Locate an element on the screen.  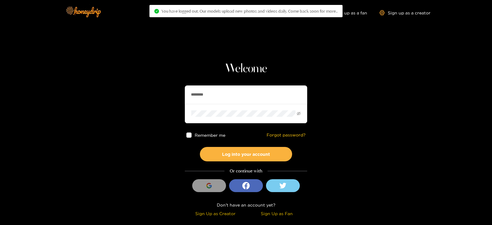
div: Or continue with is located at coordinates (246, 171).